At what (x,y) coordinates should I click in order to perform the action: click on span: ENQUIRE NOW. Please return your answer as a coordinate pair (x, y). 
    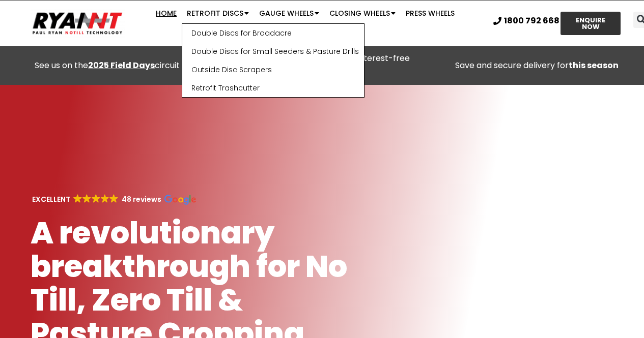
    Looking at the image, I should click on (590, 23).